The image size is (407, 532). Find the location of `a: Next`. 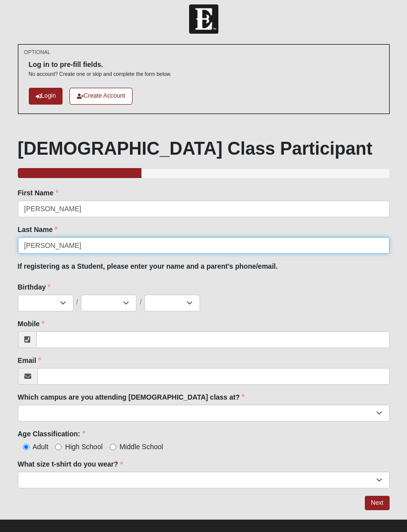

a: Next is located at coordinates (377, 503).